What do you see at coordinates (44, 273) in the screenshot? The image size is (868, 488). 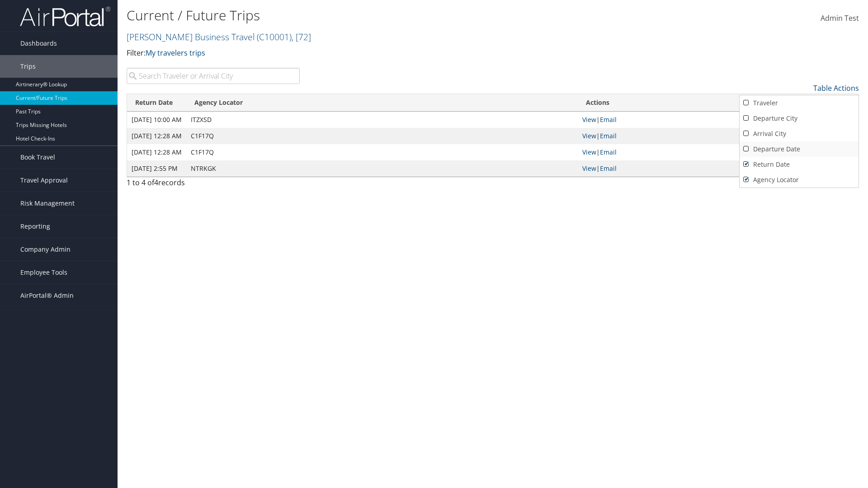 I see `span: Employee Tools` at bounding box center [44, 273].